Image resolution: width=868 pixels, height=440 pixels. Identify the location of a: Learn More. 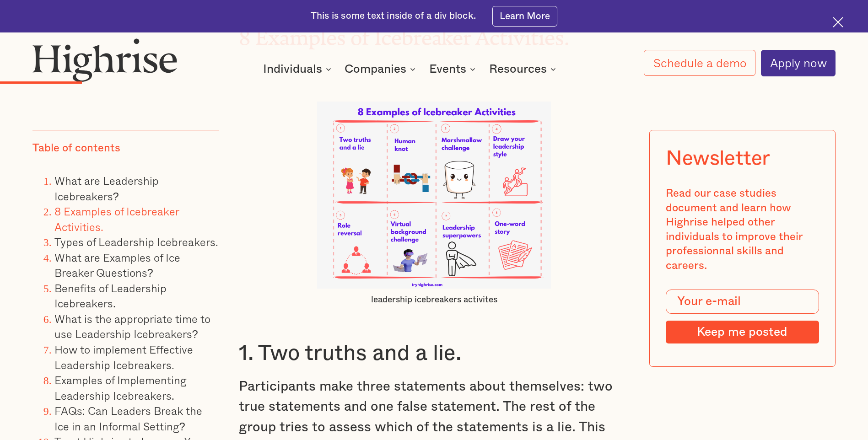
(525, 16).